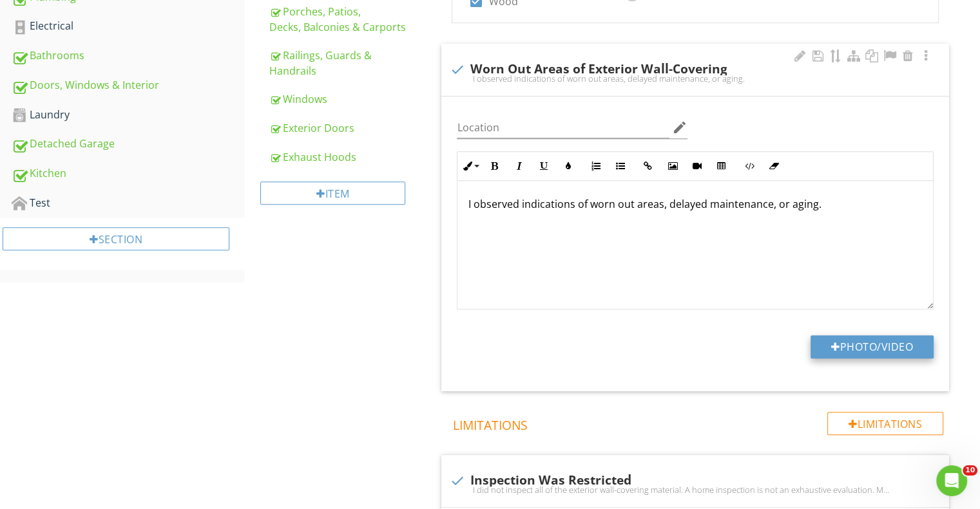 The height and width of the screenshot is (509, 980). Describe the element at coordinates (886, 423) in the screenshot. I see `div: Limitations` at that location.